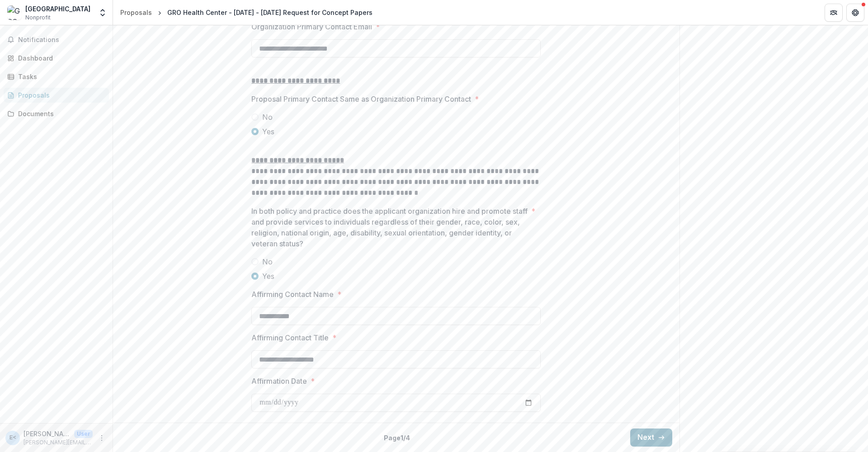 This screenshot has height=452, width=868. I want to click on button: Open entity switcher, so click(103, 12).